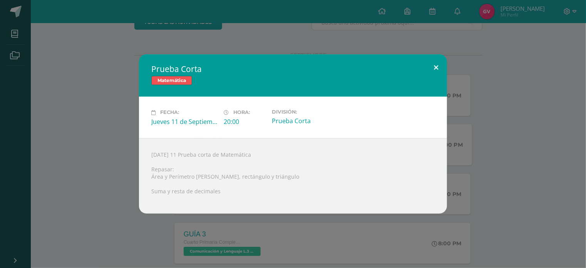 This screenshot has height=268, width=586. Describe the element at coordinates (170, 112) in the screenshot. I see `span: Fecha:` at that location.